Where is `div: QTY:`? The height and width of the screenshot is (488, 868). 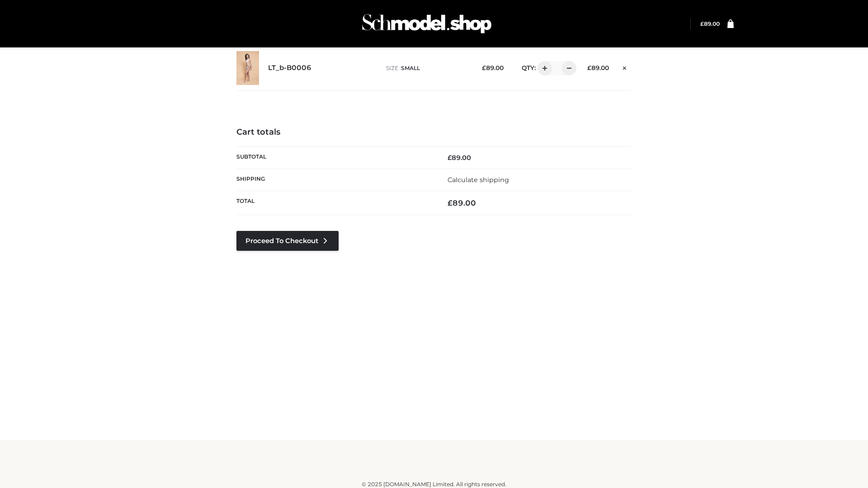
div: QTY: is located at coordinates (543, 69).